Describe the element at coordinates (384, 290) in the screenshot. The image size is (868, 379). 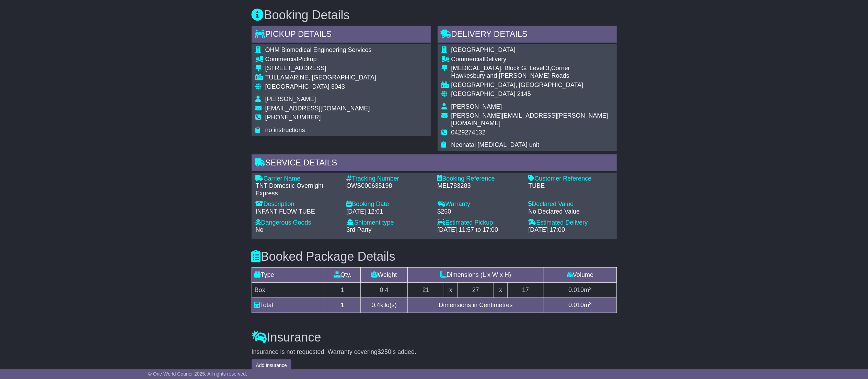
I see `td: 0.4` at that location.